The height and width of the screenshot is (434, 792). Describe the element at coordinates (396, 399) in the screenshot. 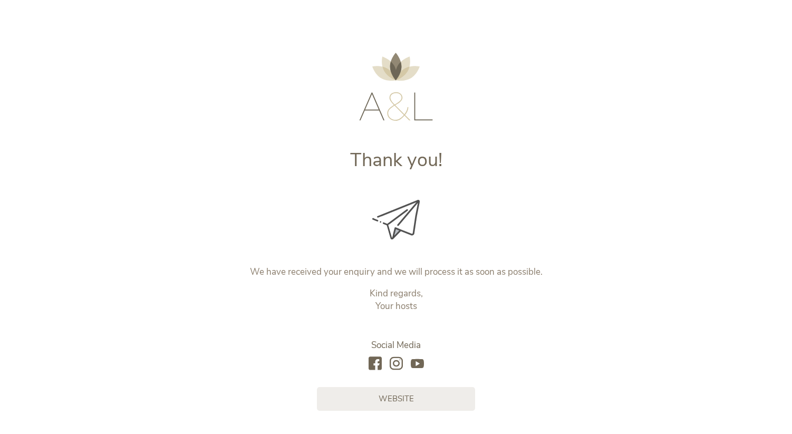

I see `span: Website` at that location.